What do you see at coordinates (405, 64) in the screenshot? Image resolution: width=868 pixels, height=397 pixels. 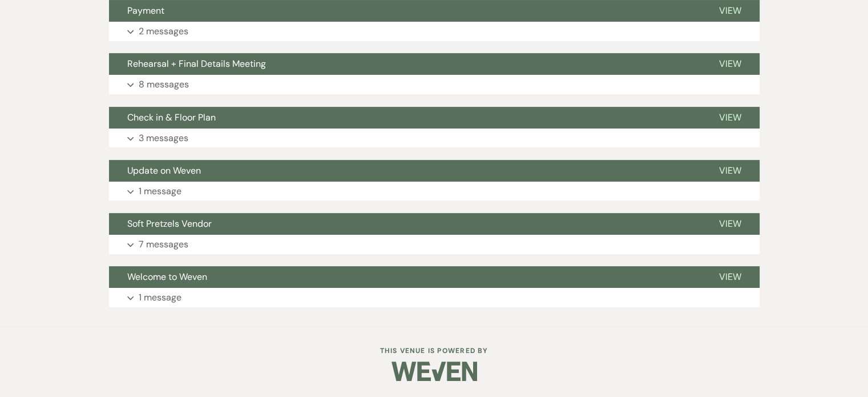 I see `button: Rehearsal + Final Details Meeting` at bounding box center [405, 64].